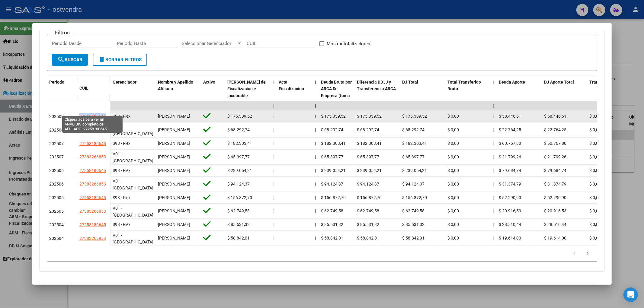 Image resolution: width=644 pixels, height=308 pixels. Describe the element at coordinates (414, 144) in the screenshot. I see `span: $ 182.303,41` at that location.